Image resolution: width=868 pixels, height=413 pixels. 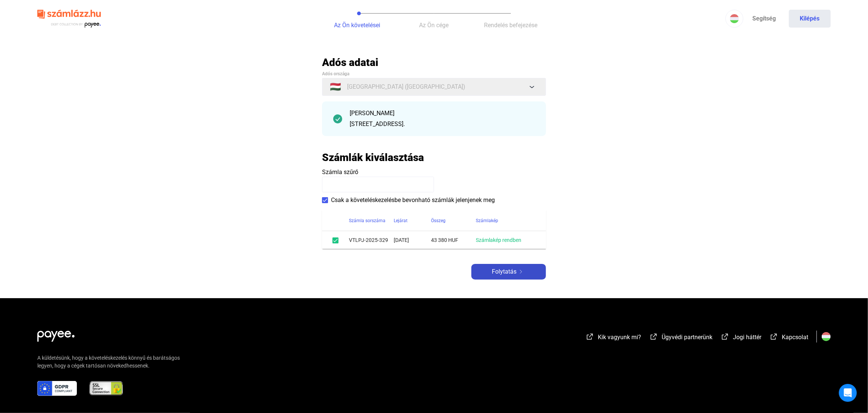 What do you see at coordinates (734, 19) in the screenshot?
I see `button: HU` at bounding box center [734, 19].